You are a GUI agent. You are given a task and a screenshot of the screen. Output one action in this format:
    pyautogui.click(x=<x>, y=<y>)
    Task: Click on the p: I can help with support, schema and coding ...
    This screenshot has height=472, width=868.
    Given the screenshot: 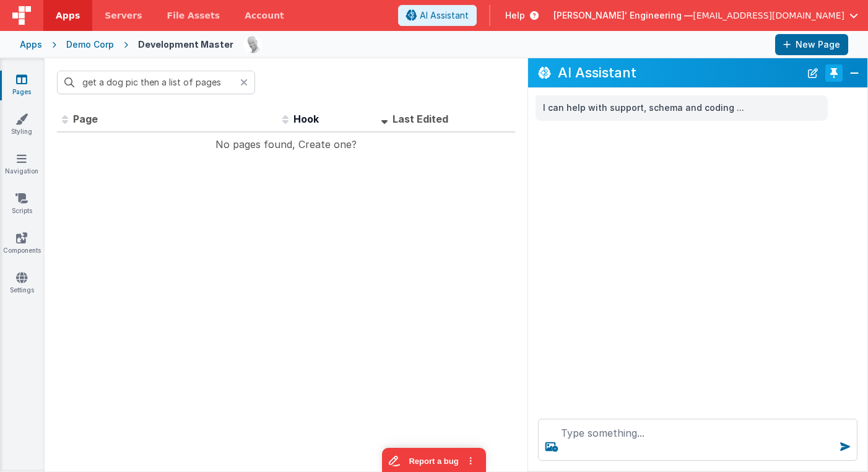 What is the action you would take?
    pyautogui.click(x=681, y=108)
    